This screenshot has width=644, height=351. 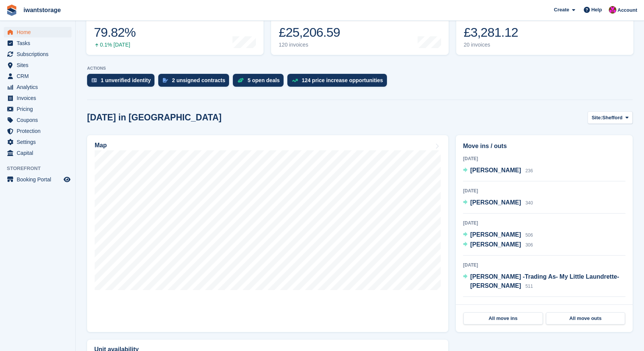 I want to click on span: 511, so click(x=529, y=287).